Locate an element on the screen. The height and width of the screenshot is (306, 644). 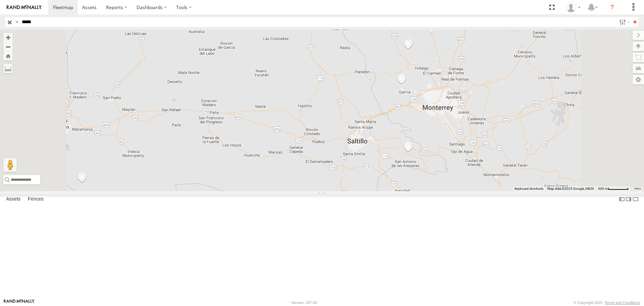
label: Assets is located at coordinates (13, 199).